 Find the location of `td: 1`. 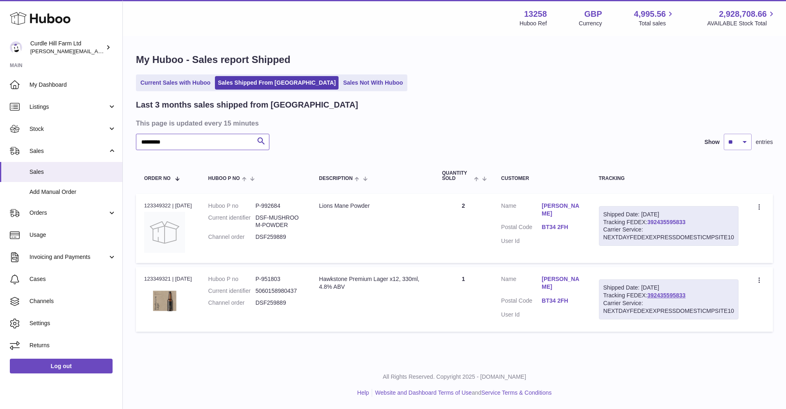

td: 1 is located at coordinates (463, 300).